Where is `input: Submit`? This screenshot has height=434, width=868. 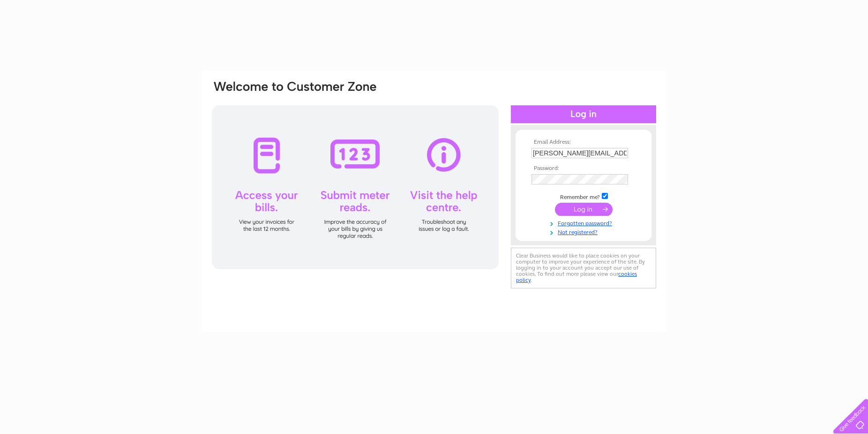 input: Submit is located at coordinates (584, 210).